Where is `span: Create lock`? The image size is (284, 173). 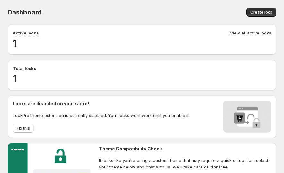 span: Create lock is located at coordinates (262, 12).